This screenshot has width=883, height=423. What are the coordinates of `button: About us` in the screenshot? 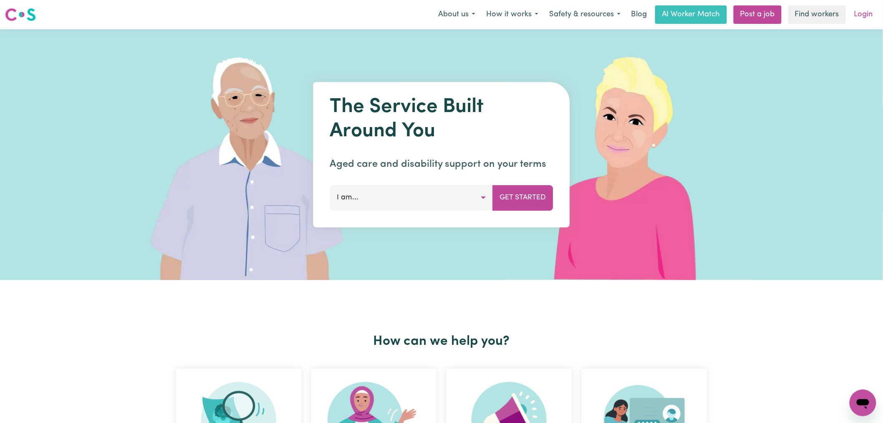 It's located at (457, 15).